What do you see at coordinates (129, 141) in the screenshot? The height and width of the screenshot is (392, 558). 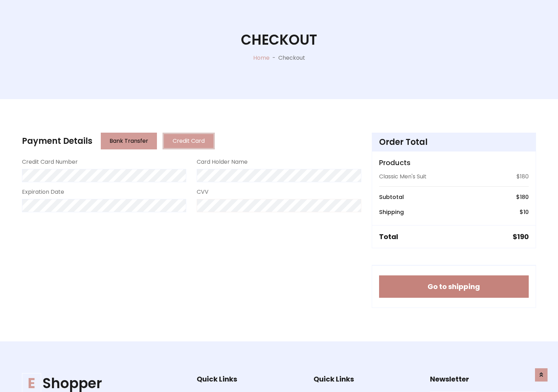 I see `button: Bank Transfer` at bounding box center [129, 141].